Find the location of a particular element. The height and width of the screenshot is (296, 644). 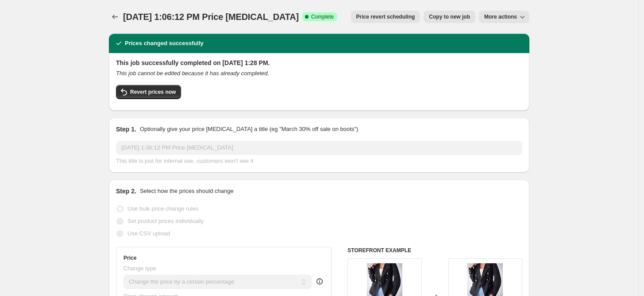

button: Price revert scheduling is located at coordinates (385, 17).